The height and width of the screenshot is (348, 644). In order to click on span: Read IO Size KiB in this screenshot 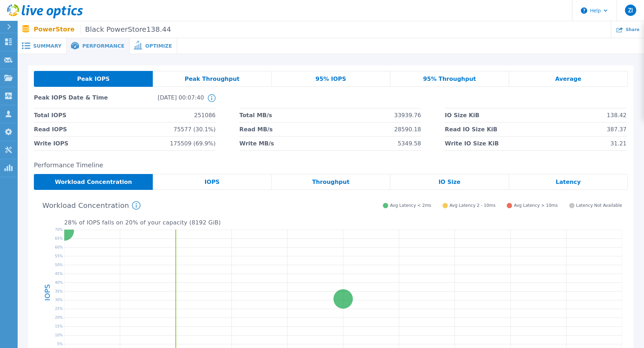, I will do `click(471, 129)`.